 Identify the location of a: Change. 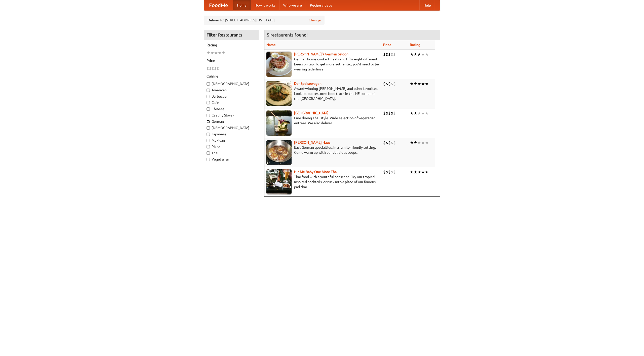
(315, 20).